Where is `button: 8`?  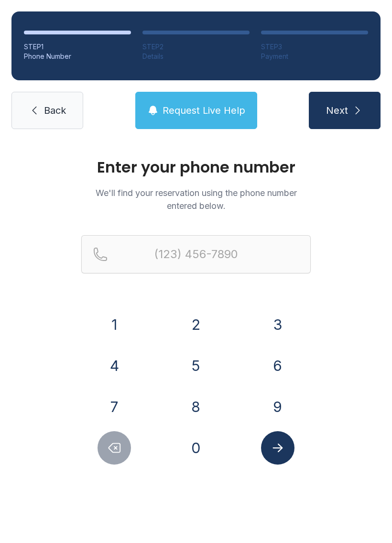
button: 8 is located at coordinates (196, 407).